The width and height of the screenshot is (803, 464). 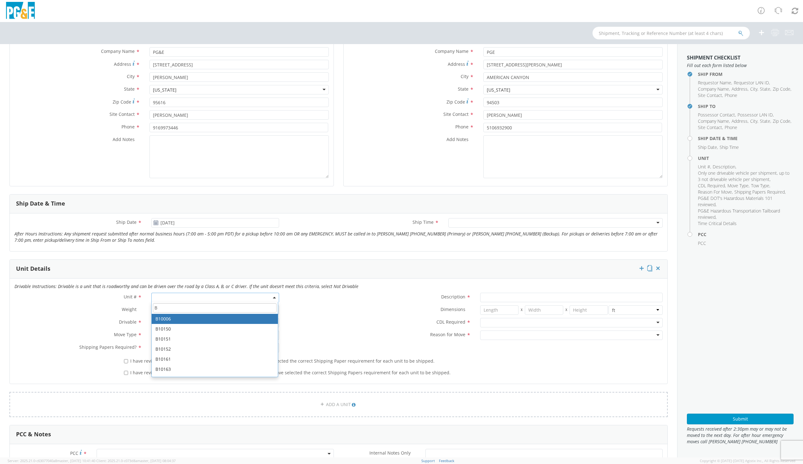 I want to click on span: Possessor LAN ID, so click(x=755, y=114).